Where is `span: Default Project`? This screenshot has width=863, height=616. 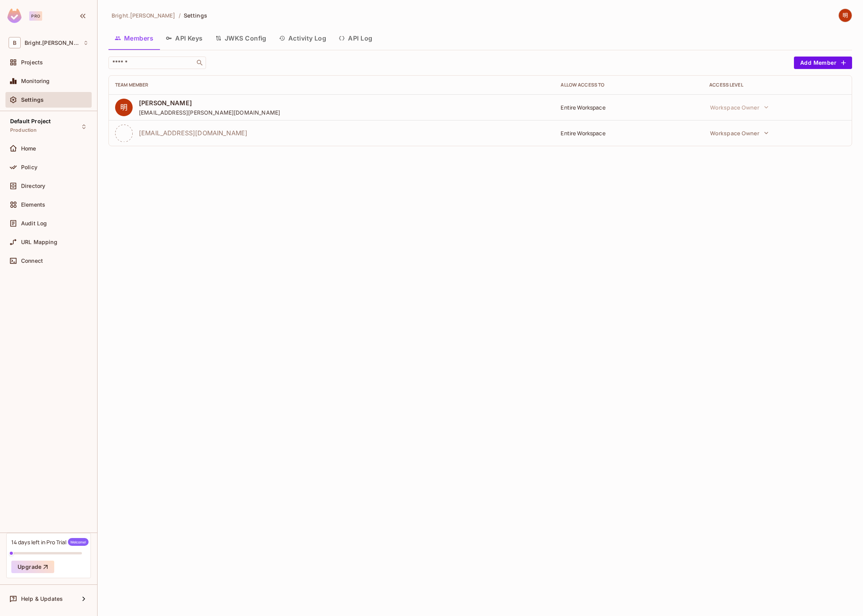
span: Default Project is located at coordinates (31, 122).